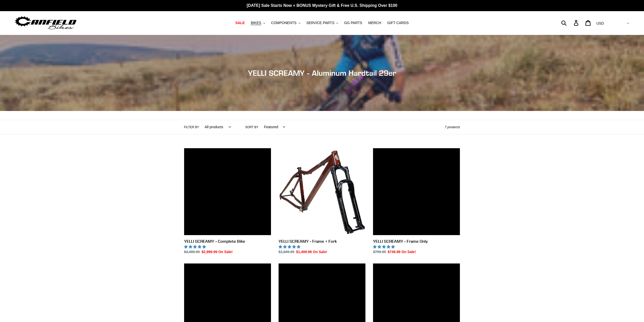 The image size is (644, 322). What do you see at coordinates (374, 23) in the screenshot?
I see `a: MERCH` at bounding box center [374, 23].